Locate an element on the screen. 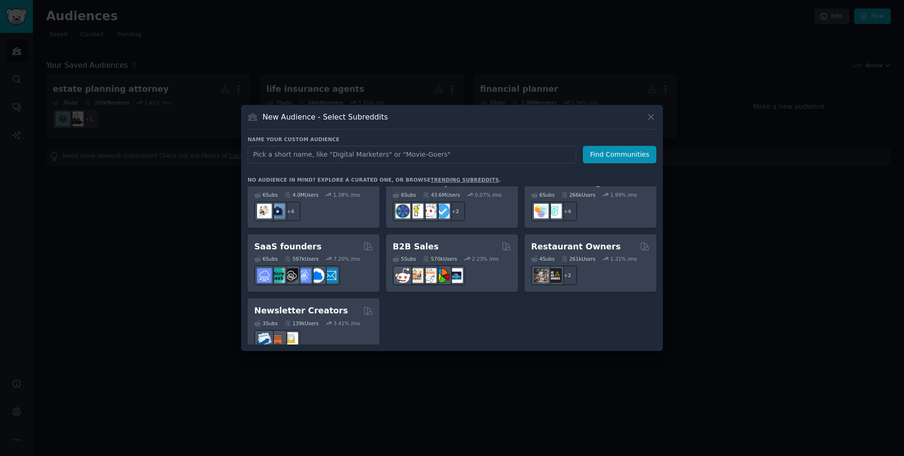 This screenshot has width=904, height=456. img: Emailmarketing is located at coordinates (264, 340).